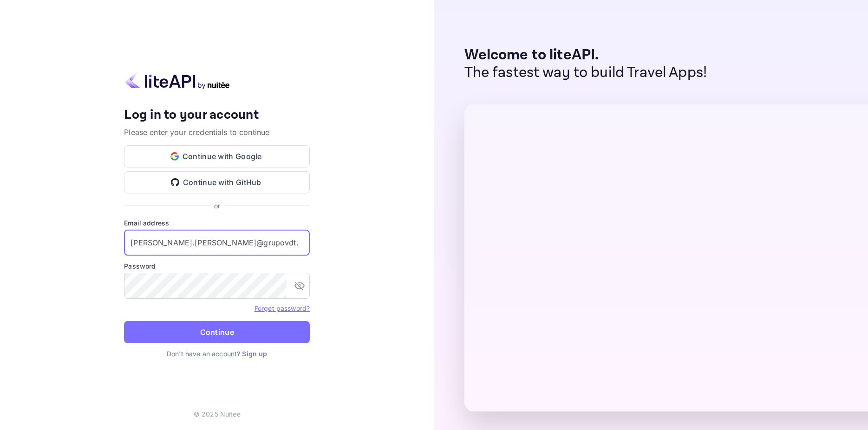 Image resolution: width=868 pixels, height=430 pixels. Describe the element at coordinates (217, 156) in the screenshot. I see `button: Continue with Google` at that location.